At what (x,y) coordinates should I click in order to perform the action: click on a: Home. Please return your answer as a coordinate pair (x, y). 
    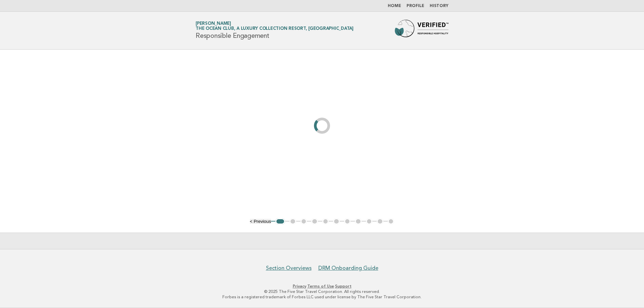
    Looking at the image, I should click on (395, 6).